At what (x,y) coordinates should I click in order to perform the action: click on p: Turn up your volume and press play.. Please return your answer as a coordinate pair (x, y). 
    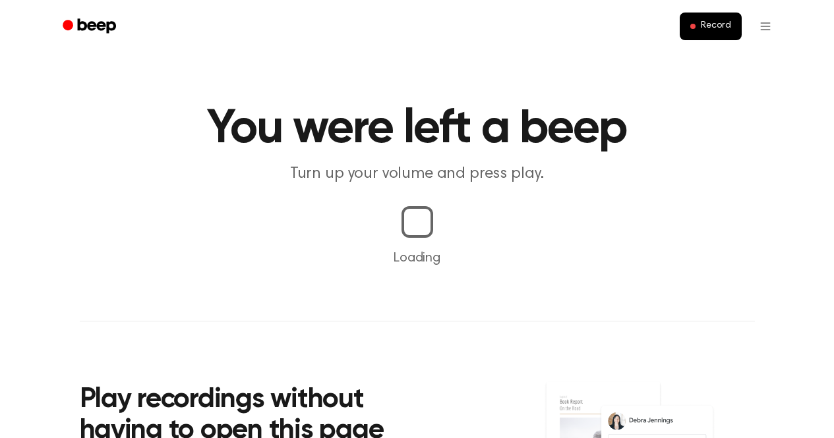
    Looking at the image, I should click on (417, 174).